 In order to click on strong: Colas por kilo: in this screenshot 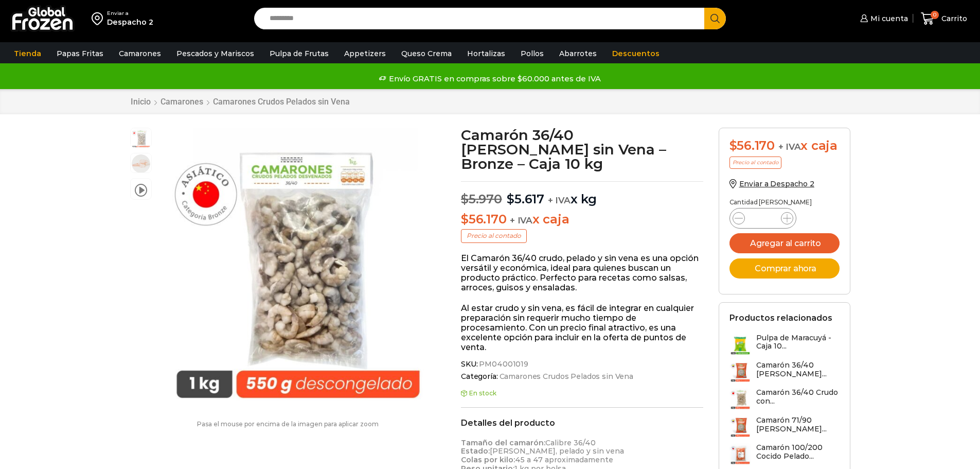, I will do `click(487, 460)`.